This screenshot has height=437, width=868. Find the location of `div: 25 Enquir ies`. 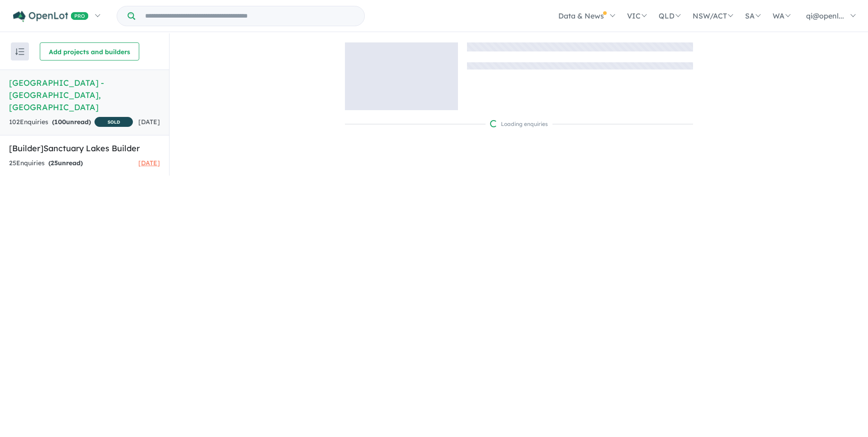

div: 25 Enquir ies is located at coordinates (46, 163).